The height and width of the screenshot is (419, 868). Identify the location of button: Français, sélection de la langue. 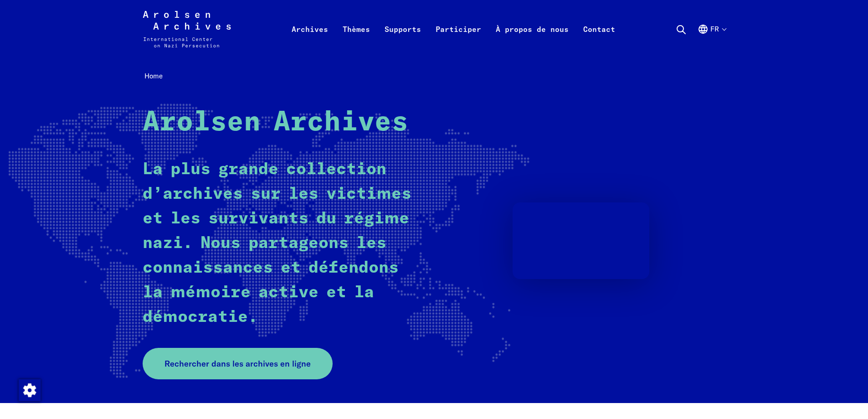
(712, 40).